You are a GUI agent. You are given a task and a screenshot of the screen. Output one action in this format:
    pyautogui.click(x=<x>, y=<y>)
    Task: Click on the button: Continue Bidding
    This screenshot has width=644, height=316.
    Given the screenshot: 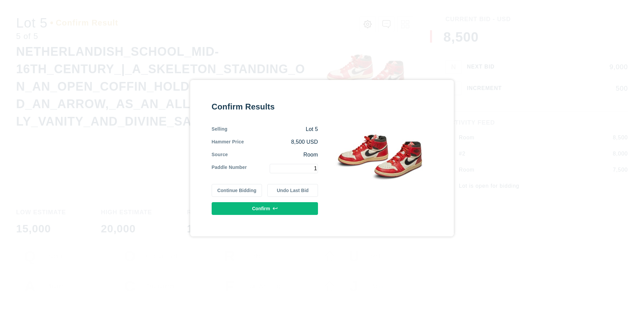 What is the action you would take?
    pyautogui.click(x=237, y=190)
    